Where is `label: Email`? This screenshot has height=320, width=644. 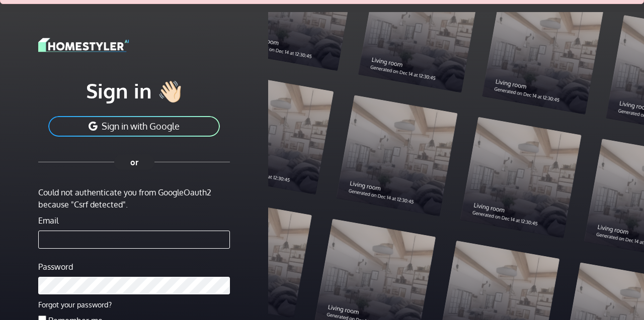 label: Email is located at coordinates (48, 220).